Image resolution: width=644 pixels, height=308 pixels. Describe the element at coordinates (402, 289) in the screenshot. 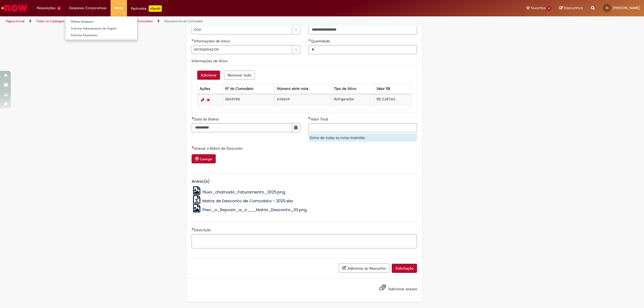

I see `span: Adicionar anexos` at that location.